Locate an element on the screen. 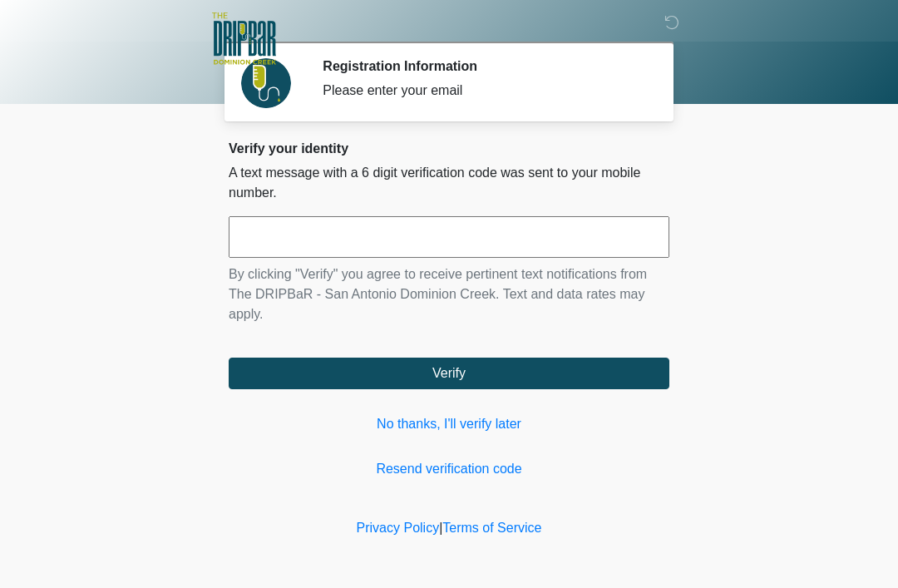 The height and width of the screenshot is (588, 898). p: By clicking "Verify" you agree to receive pertinent text notifications from The DRIPBaR - San Ant... is located at coordinates (449, 294).